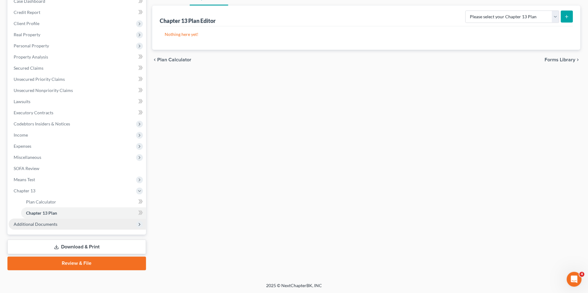  What do you see at coordinates (188, 21) in the screenshot?
I see `div: Chapter 13 Plan Editor` at bounding box center [188, 21].